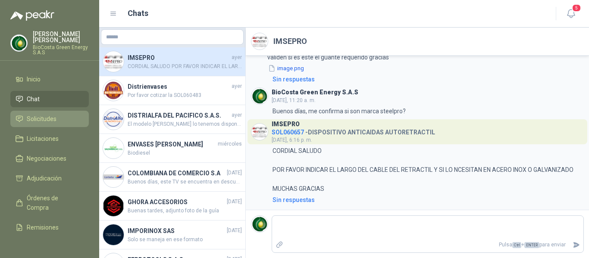 The image size is (589, 258). Describe the element at coordinates (576, 245) in the screenshot. I see `button: Enviar` at that location.